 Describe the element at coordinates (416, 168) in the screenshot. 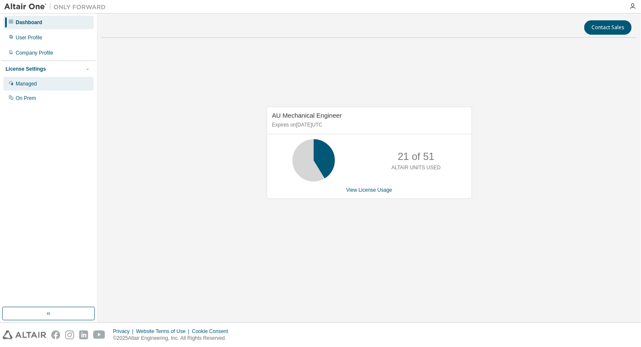

I see `p: ALTAIR UNITS USED` at that location.